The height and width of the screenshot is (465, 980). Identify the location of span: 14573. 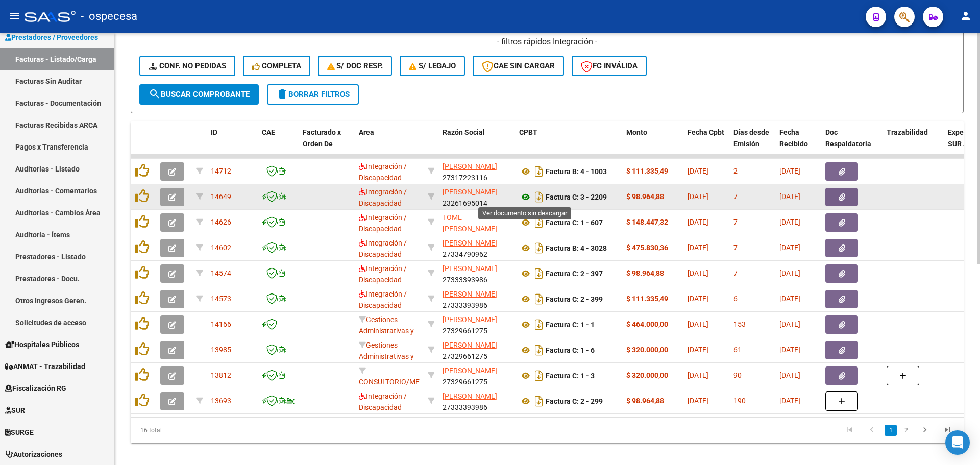
(221, 299).